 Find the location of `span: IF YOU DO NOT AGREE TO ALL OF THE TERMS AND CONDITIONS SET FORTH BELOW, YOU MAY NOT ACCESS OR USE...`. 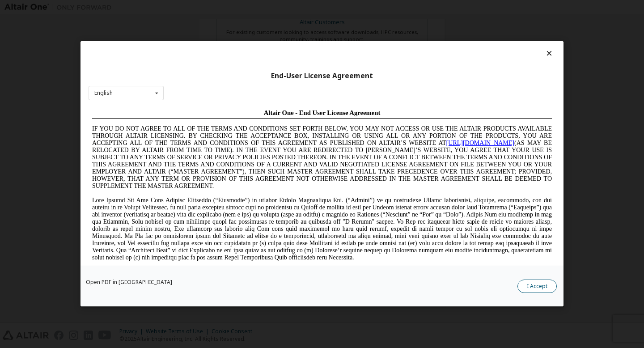

span: IF YOU DO NOT AGREE TO ALL OF THE TERMS AND CONDITIONS SET FORTH BELOW, YOU MAY NOT ACCESS OR USE... is located at coordinates (233, 51).